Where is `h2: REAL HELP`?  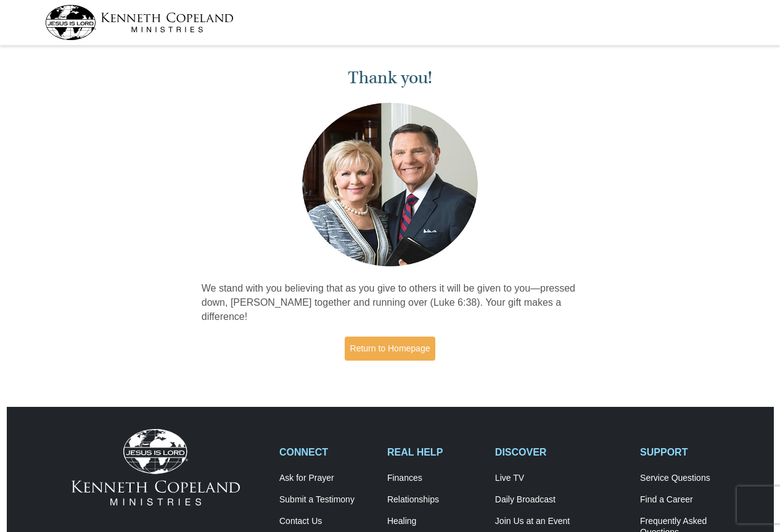
h2: REAL HELP is located at coordinates (435, 452).